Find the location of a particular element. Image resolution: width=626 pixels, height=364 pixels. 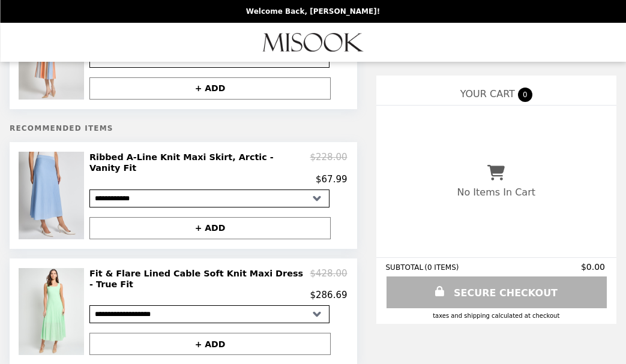

p: $286.69 is located at coordinates (328, 295).